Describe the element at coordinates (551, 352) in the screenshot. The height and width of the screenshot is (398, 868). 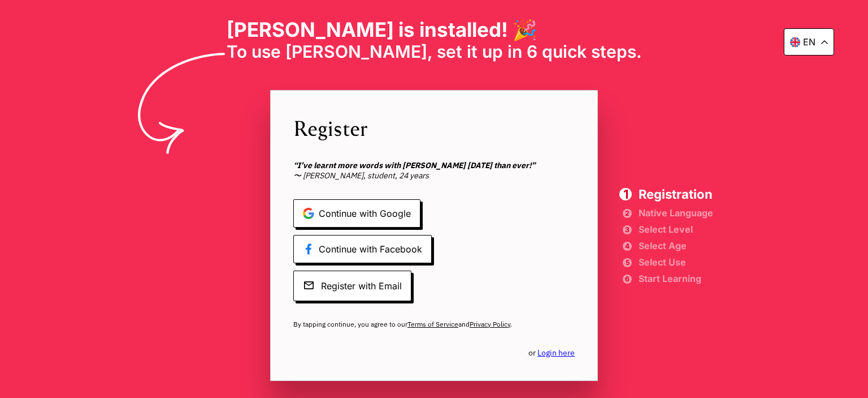
I see `span: or` at that location.